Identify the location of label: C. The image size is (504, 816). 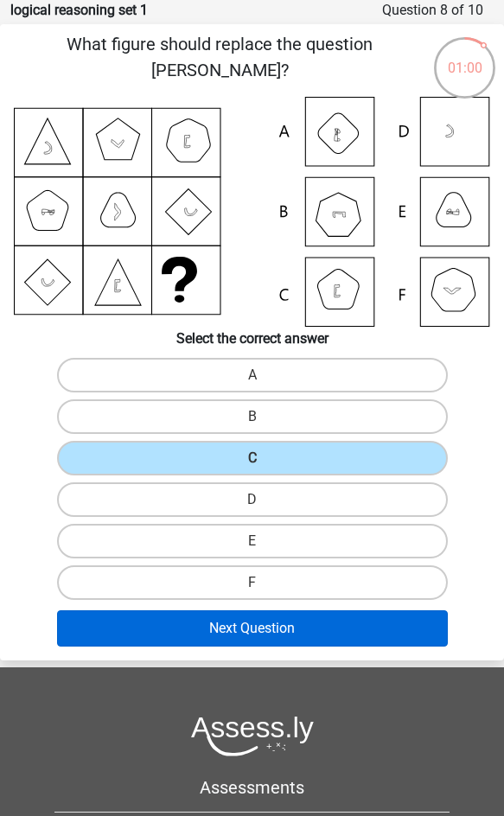
(252, 458).